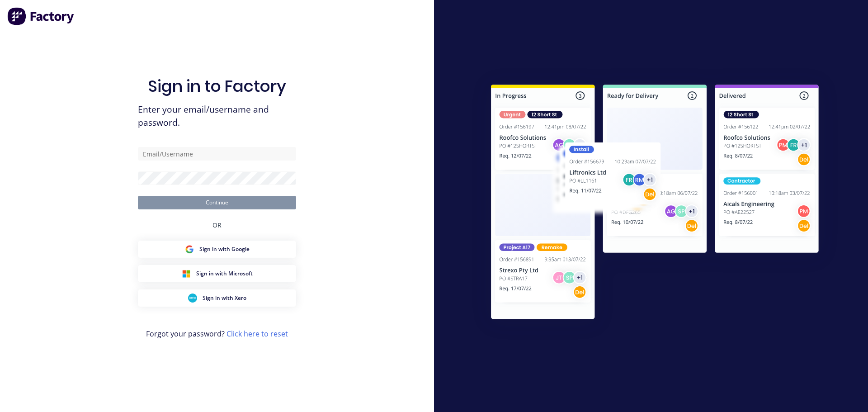  Describe the element at coordinates (186, 274) in the screenshot. I see `img: Microsoft Sign in` at that location.